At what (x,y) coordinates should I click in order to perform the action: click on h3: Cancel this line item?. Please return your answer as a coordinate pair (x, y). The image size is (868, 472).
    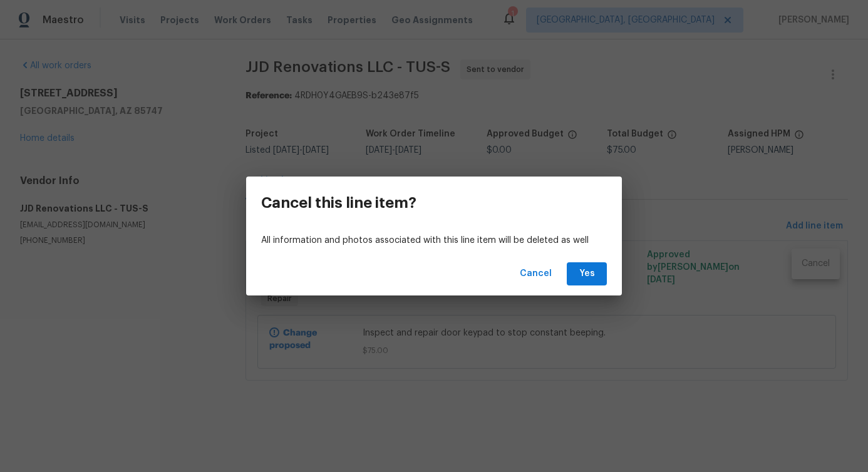
    Looking at the image, I should click on (339, 203).